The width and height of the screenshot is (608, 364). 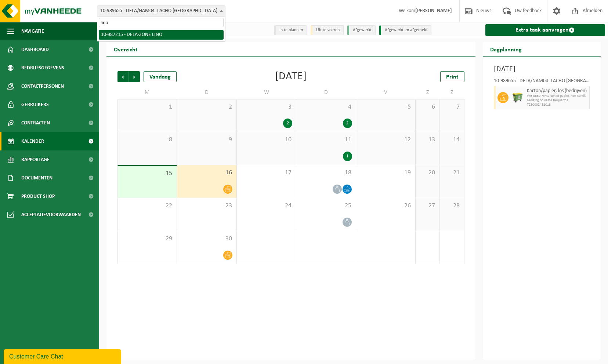 I want to click on span: Print, so click(x=452, y=77).